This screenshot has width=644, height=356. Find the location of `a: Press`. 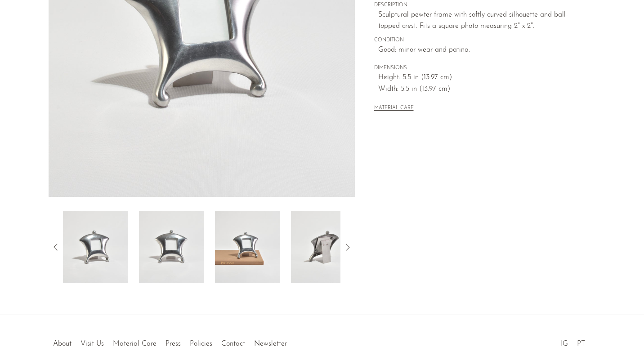

a: Press is located at coordinates (173, 344).